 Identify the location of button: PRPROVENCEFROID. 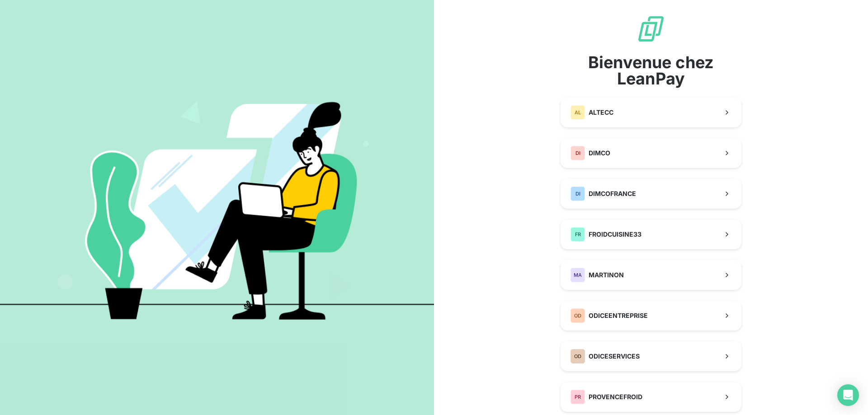
(652, 397).